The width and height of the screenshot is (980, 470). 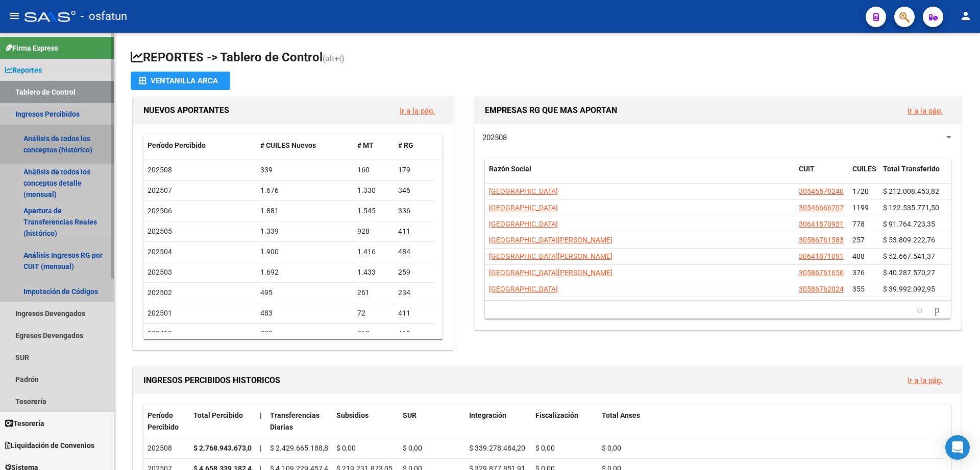 What do you see at coordinates (864, 168) in the screenshot?
I see `span: CUILES` at bounding box center [864, 168].